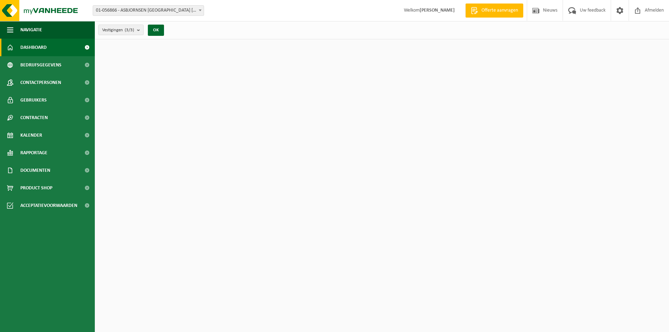 The height and width of the screenshot is (332, 669). I want to click on button: OK, so click(156, 30).